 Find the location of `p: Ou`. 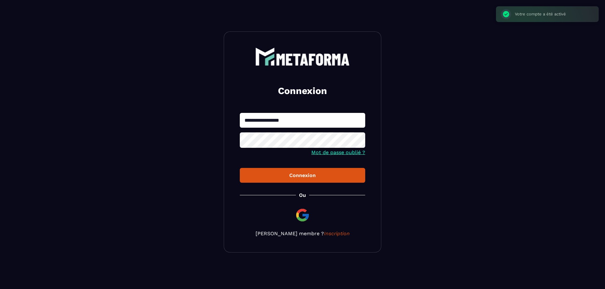

p: Ou is located at coordinates (302, 195).